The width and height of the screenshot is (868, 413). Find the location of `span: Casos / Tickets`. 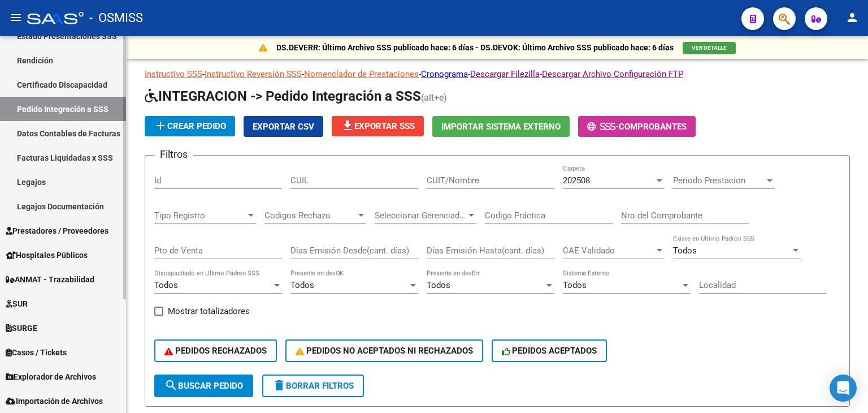

span: Casos / Tickets is located at coordinates (36, 352).